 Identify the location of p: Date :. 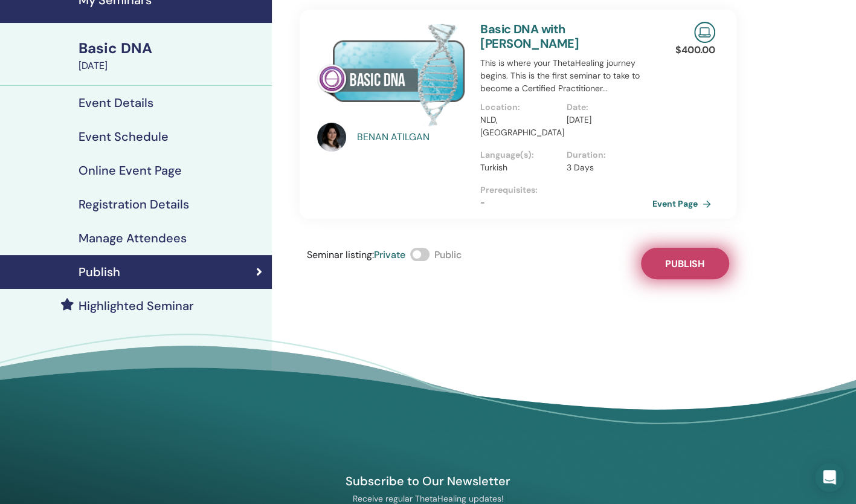
(605, 107).